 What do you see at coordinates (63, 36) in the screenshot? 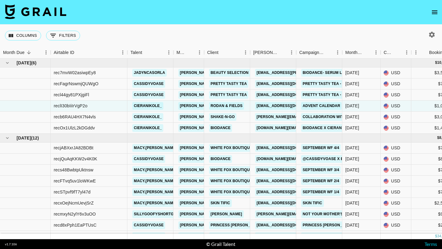
I see `button: Show filters` at bounding box center [63, 36].